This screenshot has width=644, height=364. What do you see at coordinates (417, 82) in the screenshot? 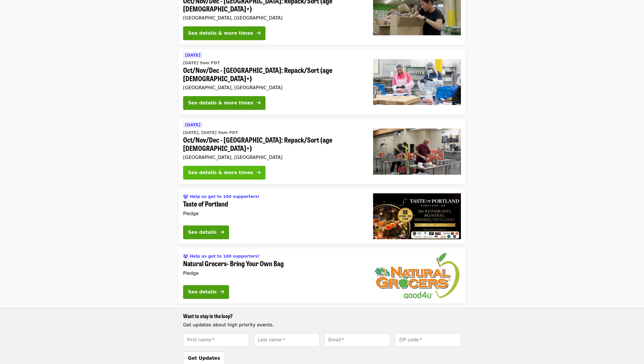
I see `img: Oct/Nov/Dec - Beaverton: Repack/Sort (age 10+) organized by Oregon Food Bank` at bounding box center [417, 82].